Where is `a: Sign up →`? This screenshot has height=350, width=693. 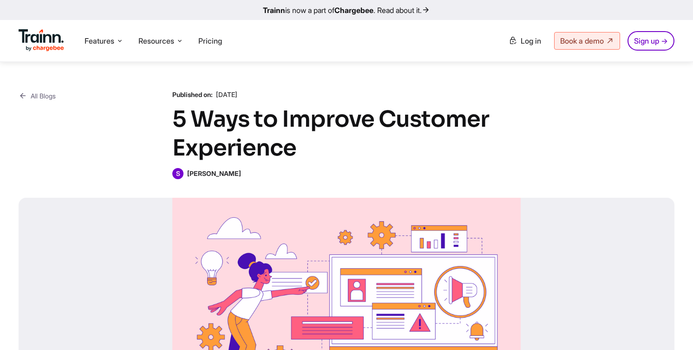
a: Sign up → is located at coordinates (650, 41).